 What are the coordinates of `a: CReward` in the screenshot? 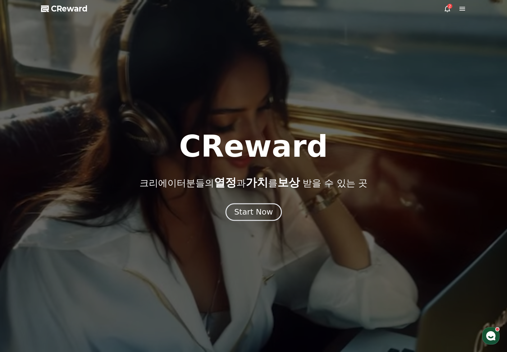 It's located at (64, 9).